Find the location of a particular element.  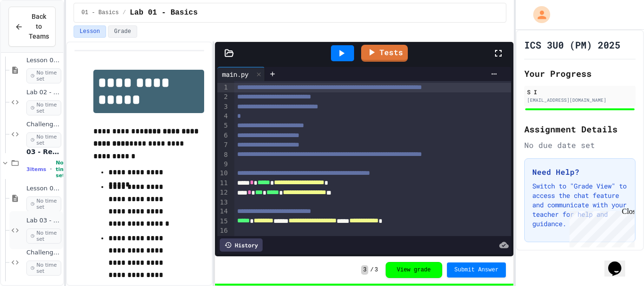

span: Back to Teams is located at coordinates (38, 26).